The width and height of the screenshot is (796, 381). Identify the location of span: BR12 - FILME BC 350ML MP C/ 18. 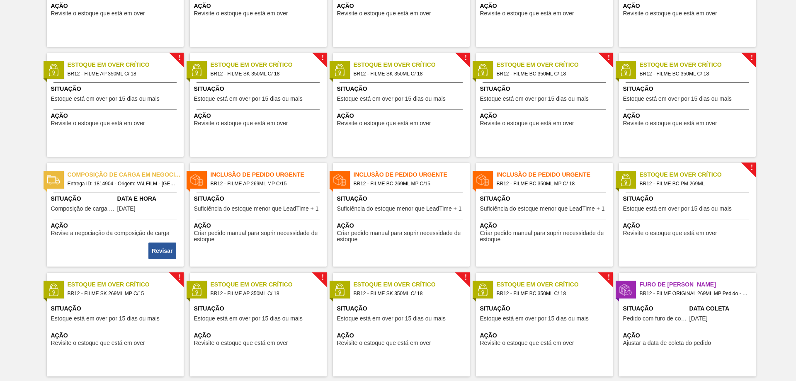
(551, 184).